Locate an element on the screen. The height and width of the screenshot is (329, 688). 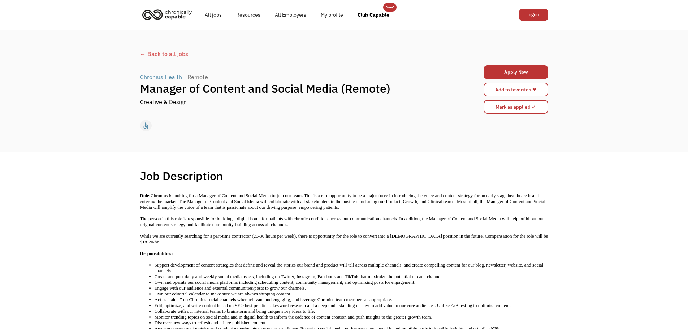
div: Remote is located at coordinates (198, 77).